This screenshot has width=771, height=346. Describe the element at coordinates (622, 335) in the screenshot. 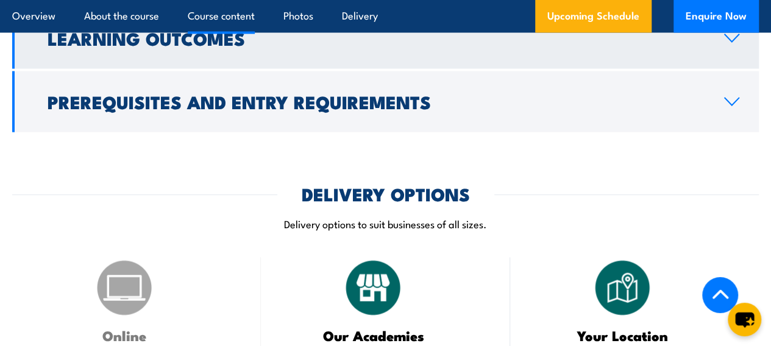

I see `h3: Your Location` at that location.